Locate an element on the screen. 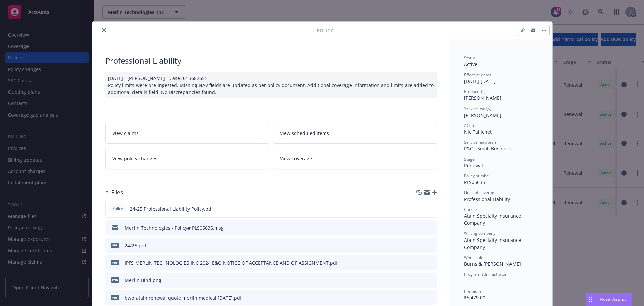 The width and height of the screenshot is (644, 306). span: Premium is located at coordinates (472, 291).